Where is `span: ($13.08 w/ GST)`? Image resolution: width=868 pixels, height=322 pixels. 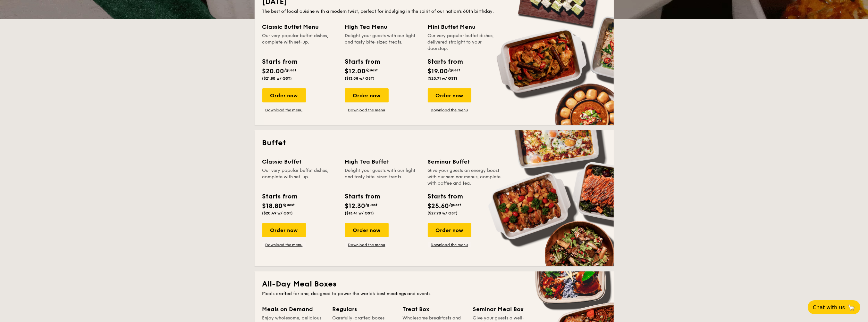
span: ($13.08 w/ GST) is located at coordinates (360, 79).